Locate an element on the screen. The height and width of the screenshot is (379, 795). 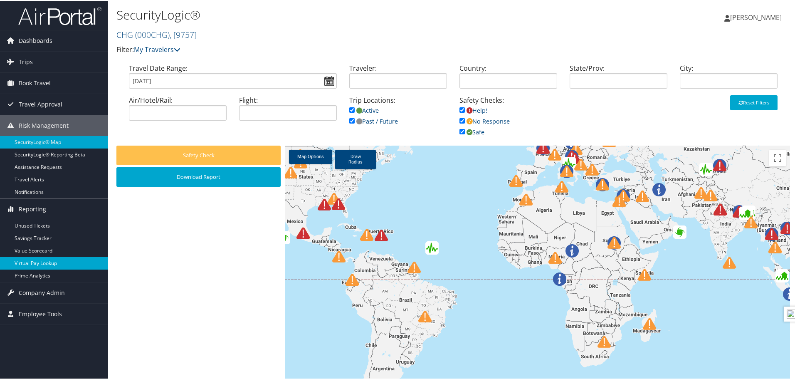
button: Reset Filters is located at coordinates (754, 102).